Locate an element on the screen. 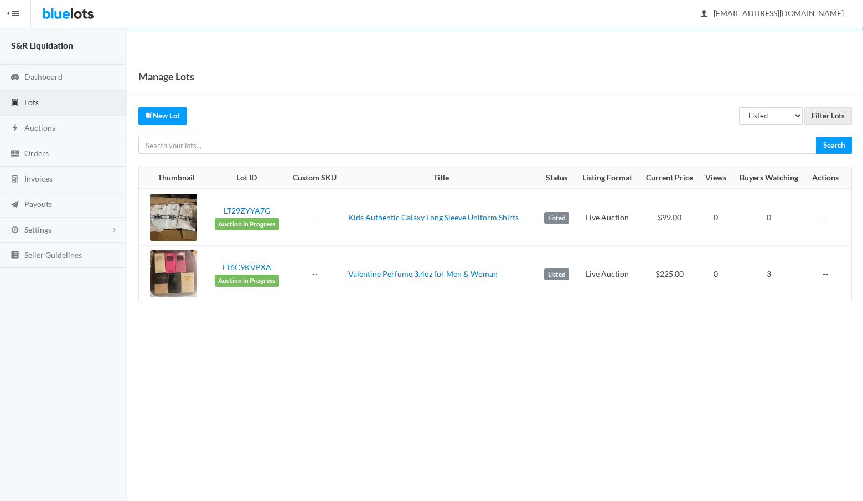 Image resolution: width=863 pixels, height=501 pixels. ion-icon: flash is located at coordinates (15, 128).